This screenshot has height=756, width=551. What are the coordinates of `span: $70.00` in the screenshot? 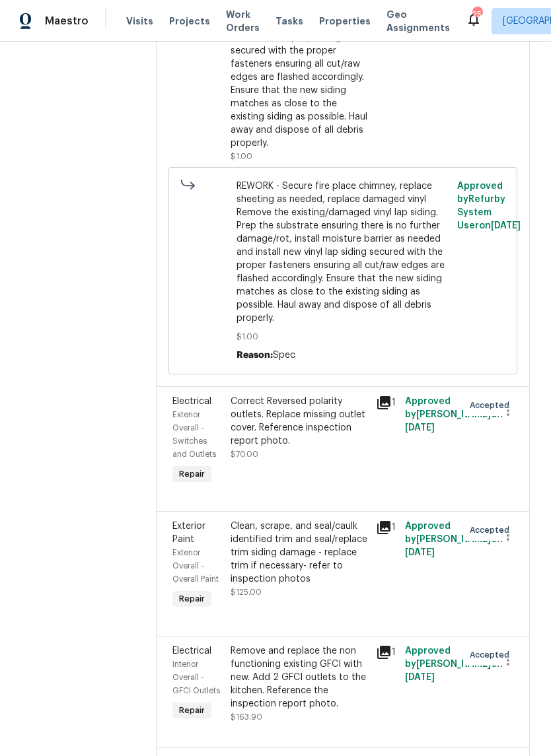 It's located at (244, 454).